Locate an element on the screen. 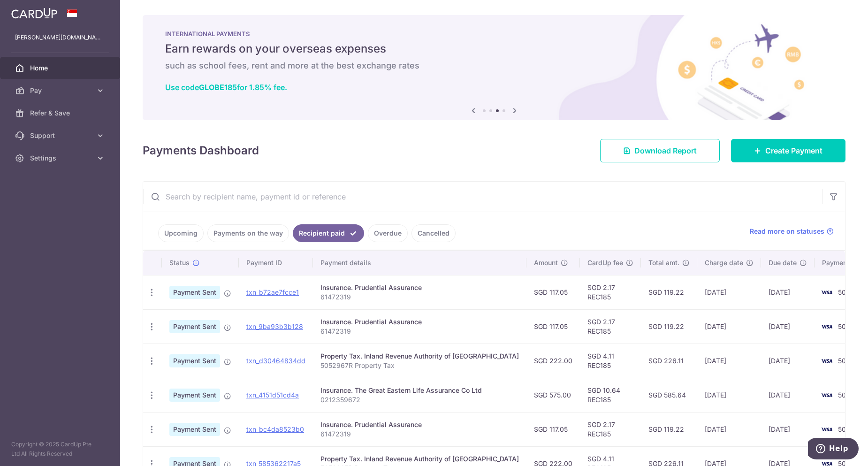 The image size is (868, 466). span: Pay is located at coordinates (61, 90).